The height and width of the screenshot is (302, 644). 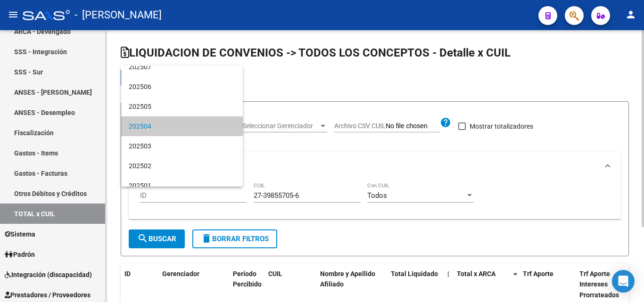 What do you see at coordinates (623, 281) in the screenshot?
I see `div: Open Intercom Messenger` at bounding box center [623, 281].